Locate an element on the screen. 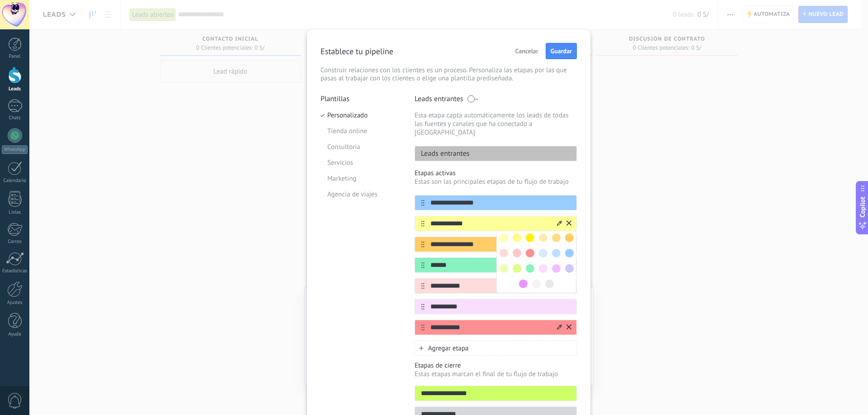 The width and height of the screenshot is (868, 415). div: Correo is located at coordinates (15, 242).